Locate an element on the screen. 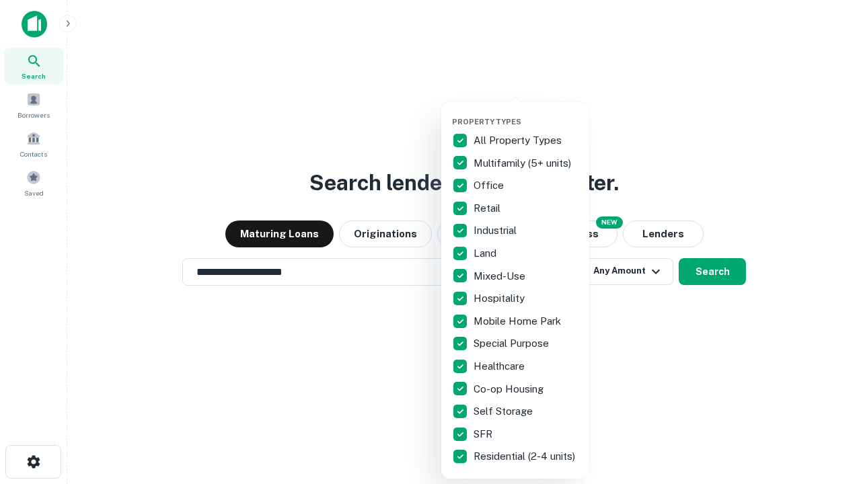  p: Co-op Housing is located at coordinates (510, 390).